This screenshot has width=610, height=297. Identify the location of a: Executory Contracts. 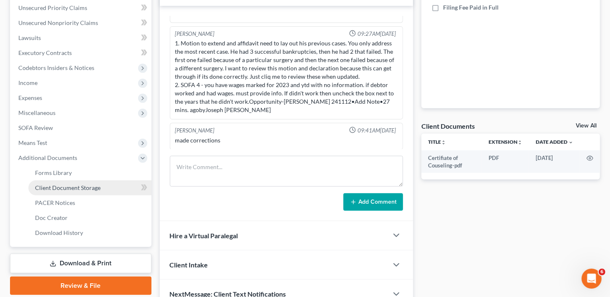
(81, 53).